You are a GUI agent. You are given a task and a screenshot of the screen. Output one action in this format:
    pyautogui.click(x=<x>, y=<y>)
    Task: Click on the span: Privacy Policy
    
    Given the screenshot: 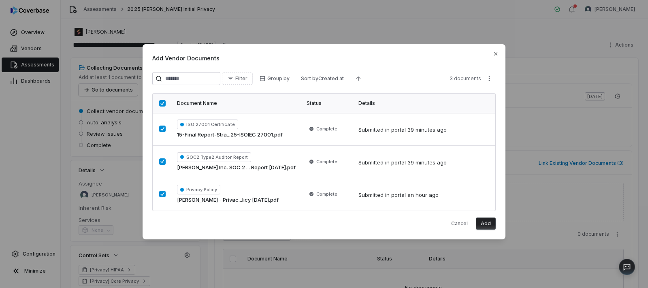 What is the action you would take?
    pyautogui.click(x=198, y=190)
    